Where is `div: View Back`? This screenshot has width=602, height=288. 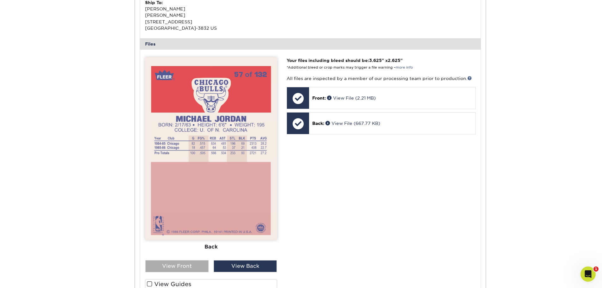
div: View Back is located at coordinates (245, 266).